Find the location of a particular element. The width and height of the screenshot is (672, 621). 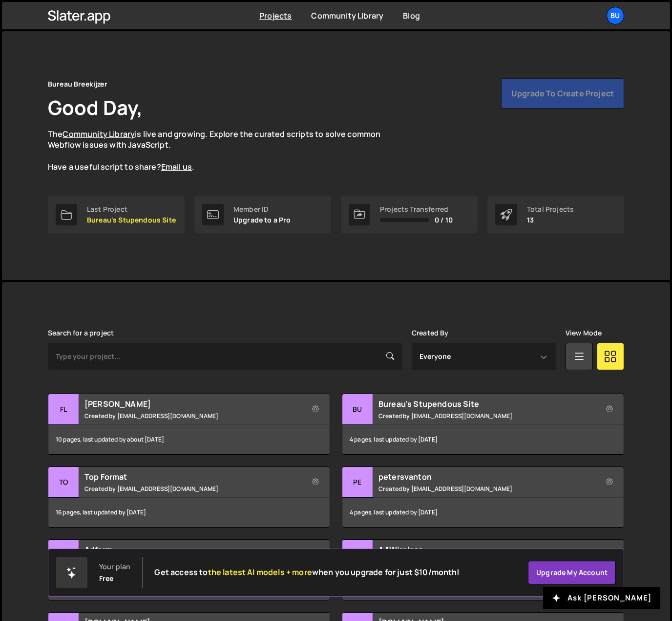

a: Bu is located at coordinates (615, 16).